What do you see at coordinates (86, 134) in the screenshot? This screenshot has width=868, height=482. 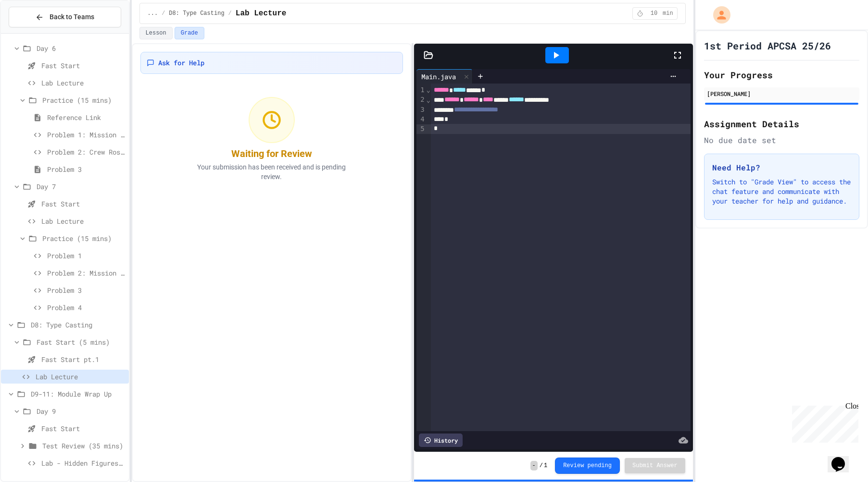 I see `span: Problem 1: Mission Status Display` at bounding box center [86, 134].